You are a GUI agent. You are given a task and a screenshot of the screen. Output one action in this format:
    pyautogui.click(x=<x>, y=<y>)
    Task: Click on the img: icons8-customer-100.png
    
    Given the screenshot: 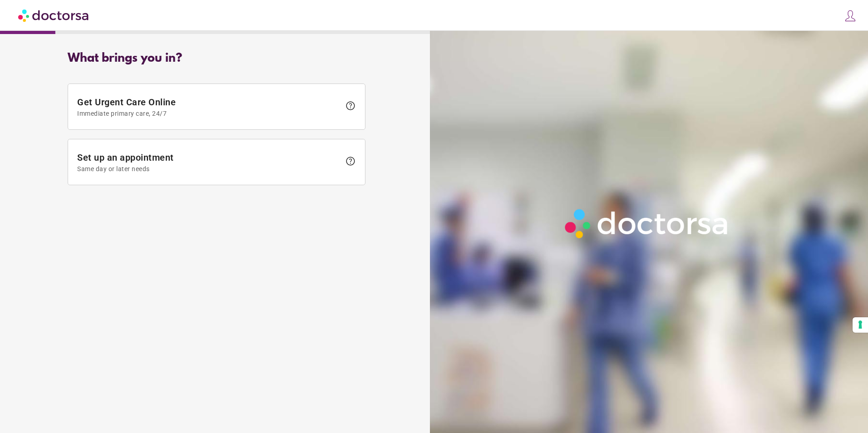 What is the action you would take?
    pyautogui.click(x=850, y=16)
    